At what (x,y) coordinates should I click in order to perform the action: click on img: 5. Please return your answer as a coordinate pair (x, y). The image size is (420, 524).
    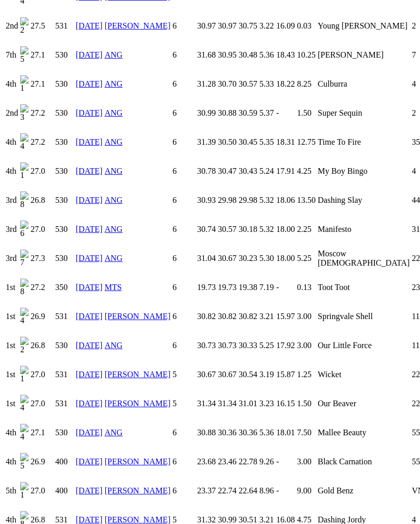
    Looking at the image, I should click on (25, 55).